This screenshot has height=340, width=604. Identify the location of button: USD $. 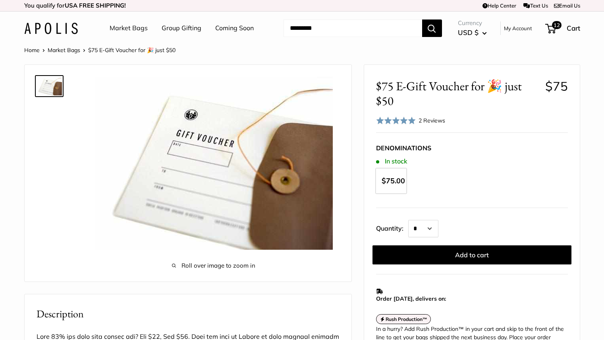
(472, 33).